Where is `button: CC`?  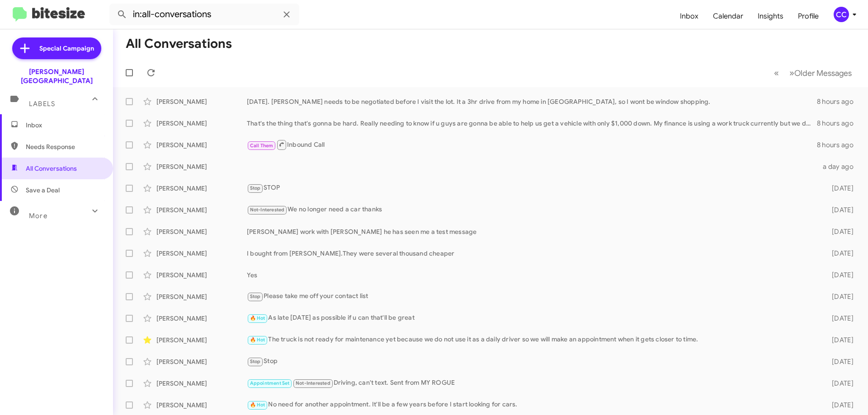 button: CC is located at coordinates (842, 14).